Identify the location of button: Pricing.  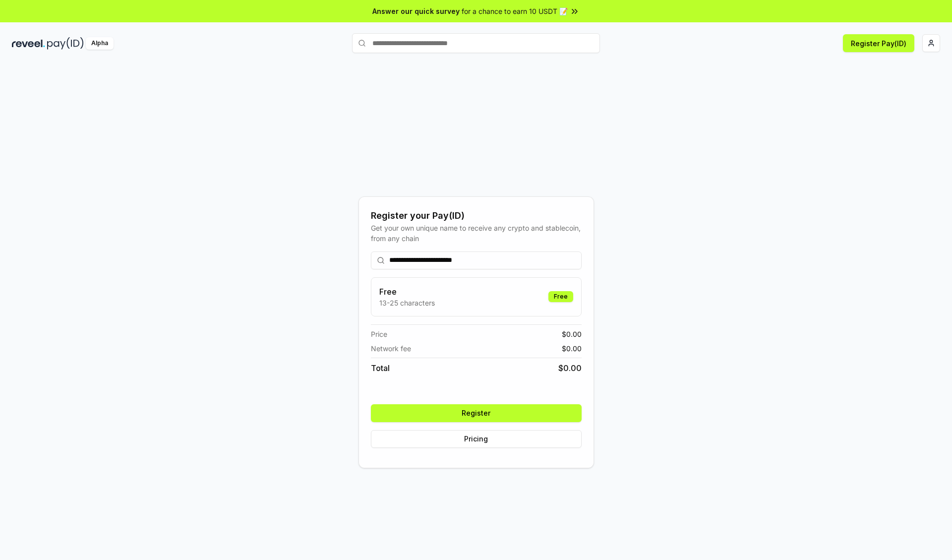
(476, 439).